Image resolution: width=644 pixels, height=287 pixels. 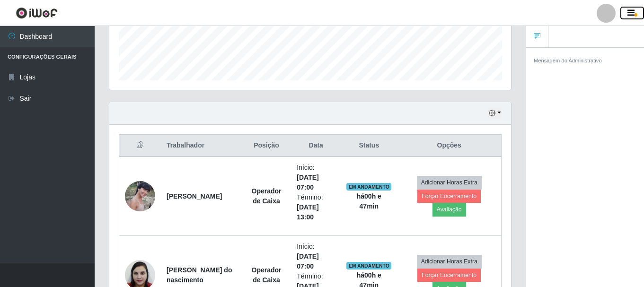 I want to click on th: Posição, so click(x=267, y=146).